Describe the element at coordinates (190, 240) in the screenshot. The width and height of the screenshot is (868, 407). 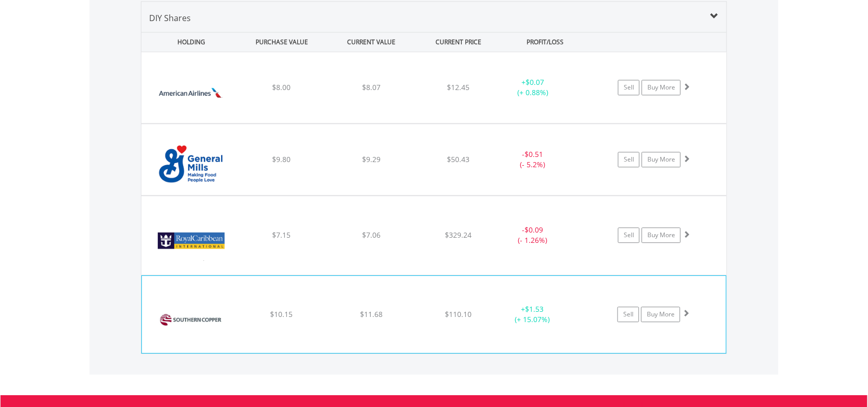
I see `img: EQU.US.RCL.png` at that location.